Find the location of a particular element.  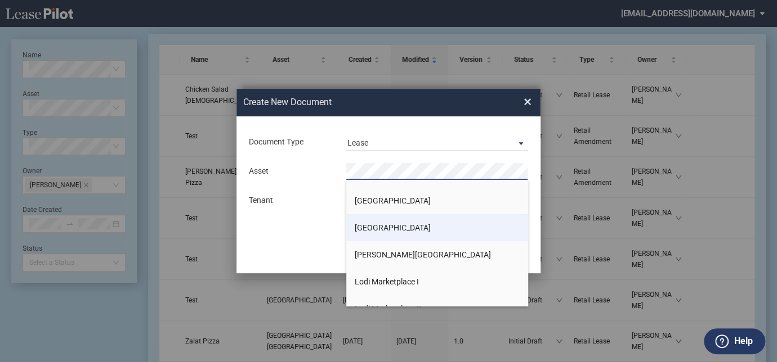

label: Help is located at coordinates (742, 342).